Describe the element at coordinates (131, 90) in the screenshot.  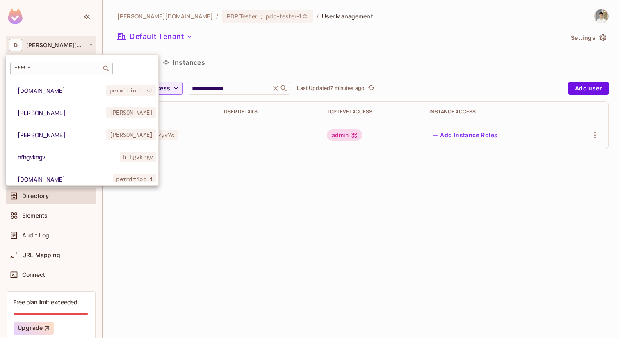
I see `span: permitio_test` at that location.